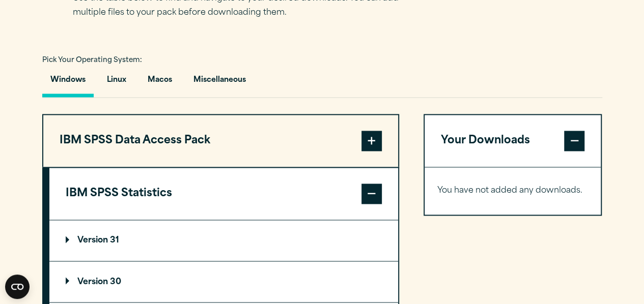 The image size is (644, 304). What do you see at coordinates (221, 141) in the screenshot?
I see `button: IBM SPSS Data Access Pack` at bounding box center [221, 141].